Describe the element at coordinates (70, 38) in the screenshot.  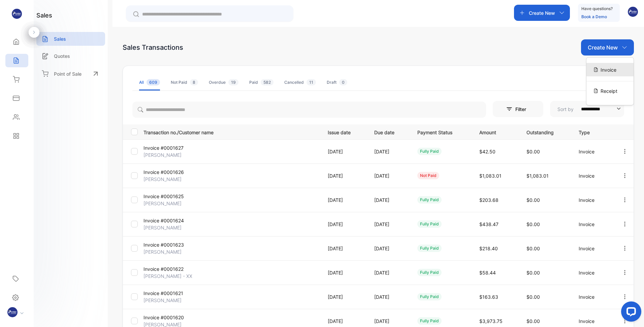
I see `a: Sales` at that location.